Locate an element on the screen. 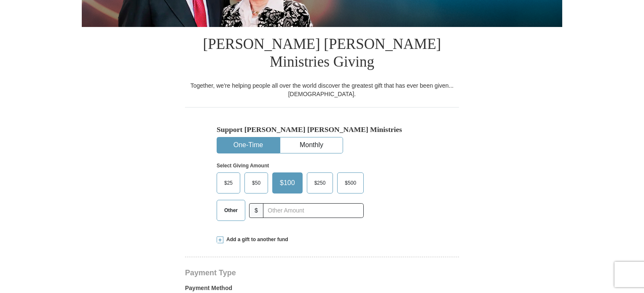  span: Other is located at coordinates (231, 210).